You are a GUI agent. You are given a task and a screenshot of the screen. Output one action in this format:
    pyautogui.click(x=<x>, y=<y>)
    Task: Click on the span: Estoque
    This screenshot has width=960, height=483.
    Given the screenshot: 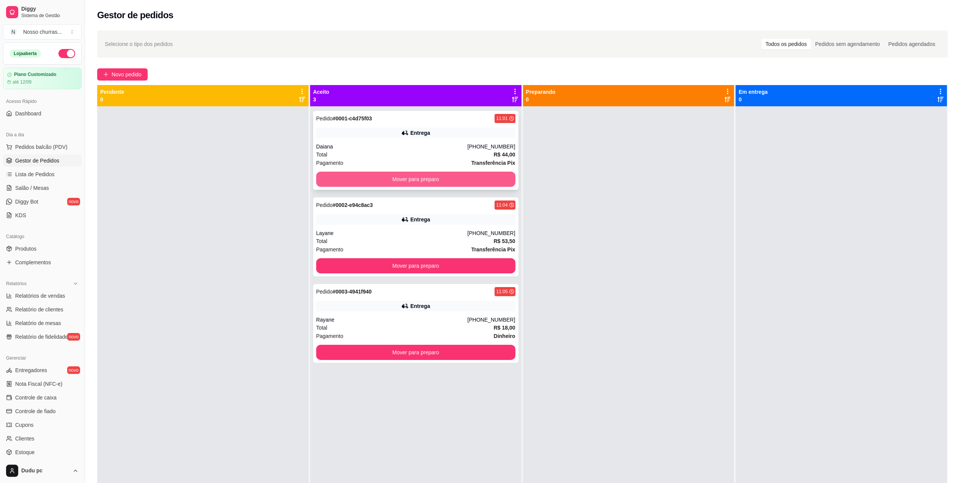 What is the action you would take?
    pyautogui.click(x=25, y=452)
    